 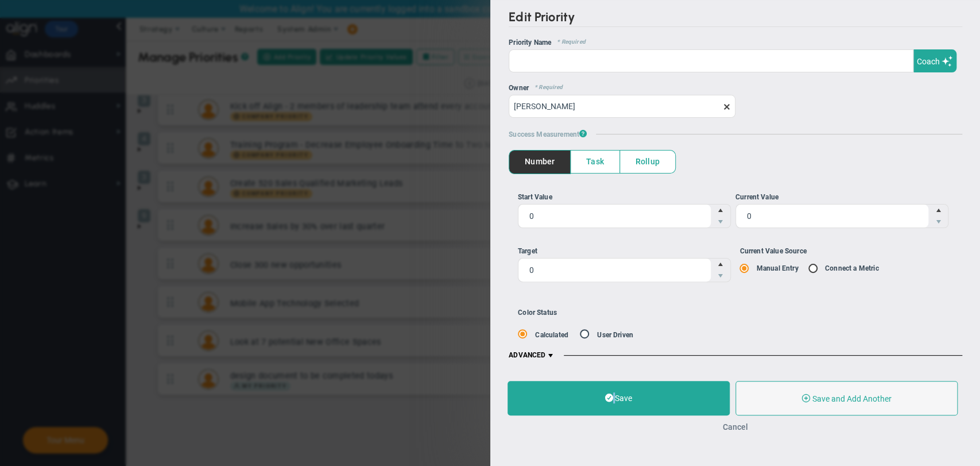 I want to click on button: Cancel, so click(x=735, y=427).